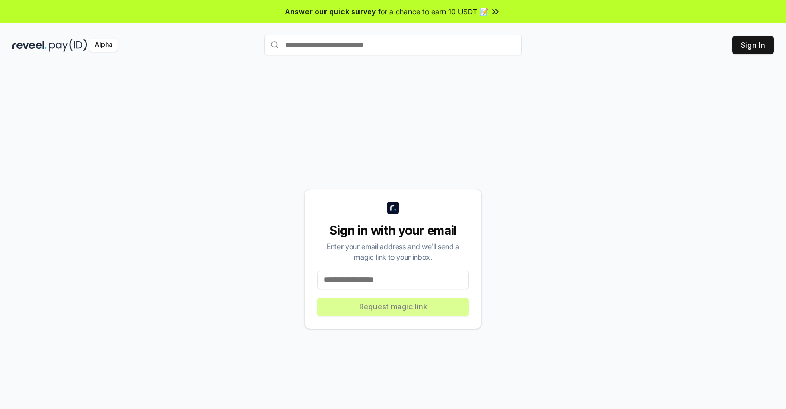 The width and height of the screenshot is (786, 409). I want to click on div: Sign in with your email, so click(393, 230).